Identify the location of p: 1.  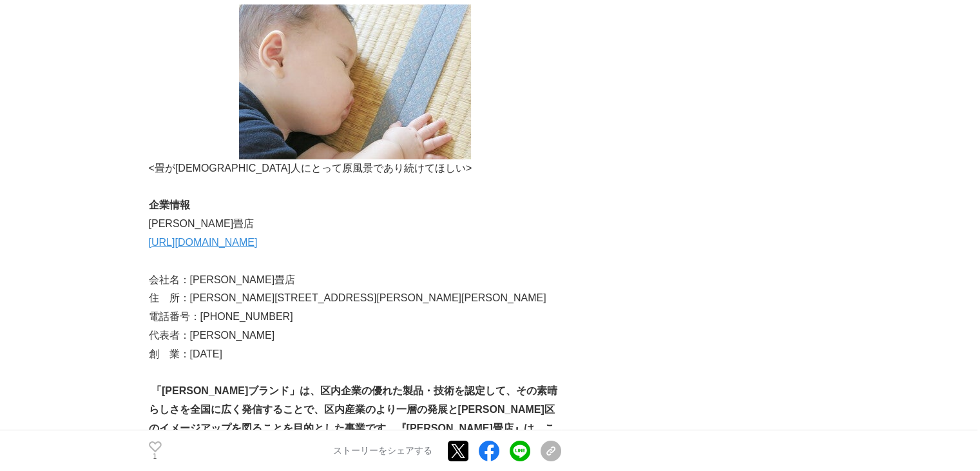
(155, 457).